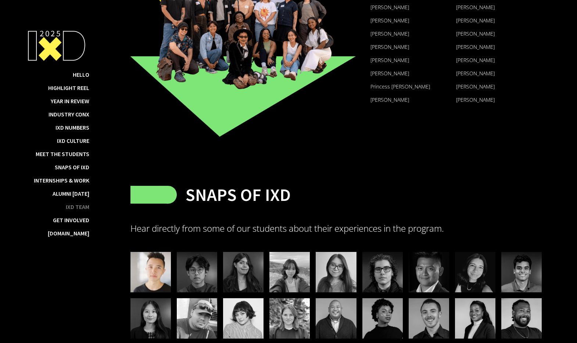  What do you see at coordinates (61, 181) in the screenshot?
I see `a: Internships & Work` at bounding box center [61, 181].